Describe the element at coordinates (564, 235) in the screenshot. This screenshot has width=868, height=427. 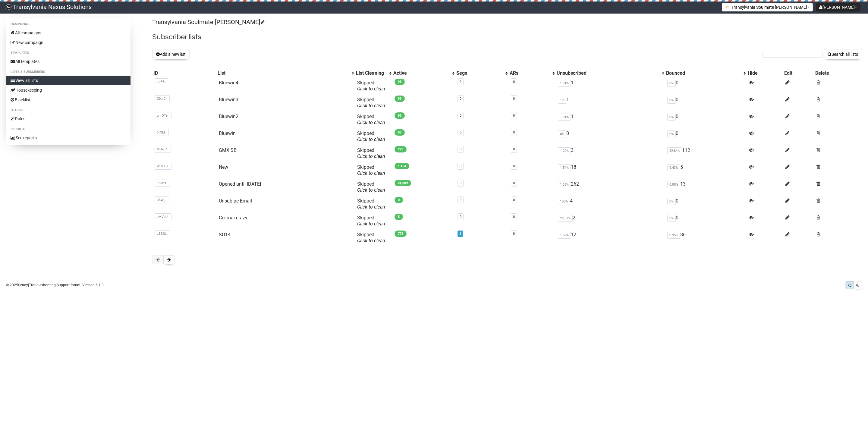
I see `span: 1.52%` at that location.